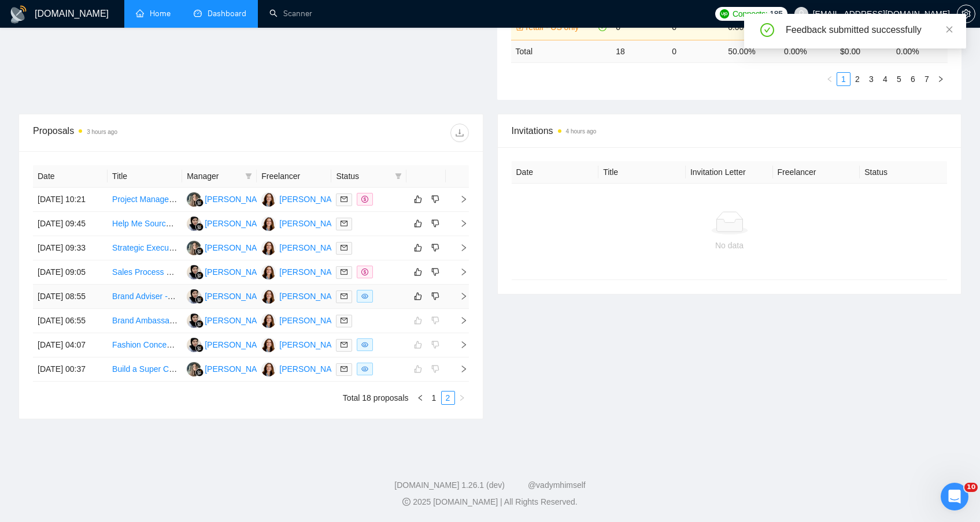 Image resolution: width=980 pixels, height=522 pixels. What do you see at coordinates (885, 79) in the screenshot?
I see `a: 4` at bounding box center [885, 79].